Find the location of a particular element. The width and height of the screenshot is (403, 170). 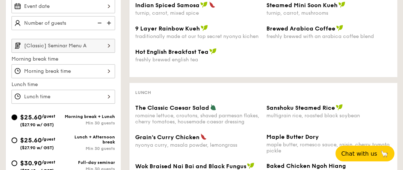

img: icon-chevron-right.3c0dfbd6.svg is located at coordinates (109, 46).